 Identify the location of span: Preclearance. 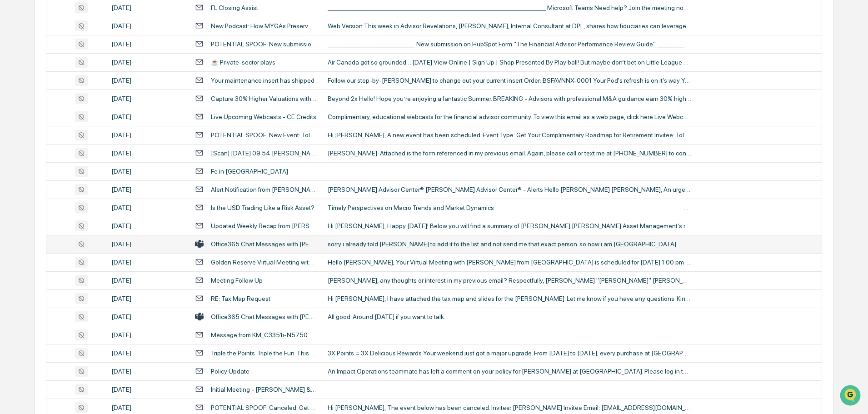
(38, 119).